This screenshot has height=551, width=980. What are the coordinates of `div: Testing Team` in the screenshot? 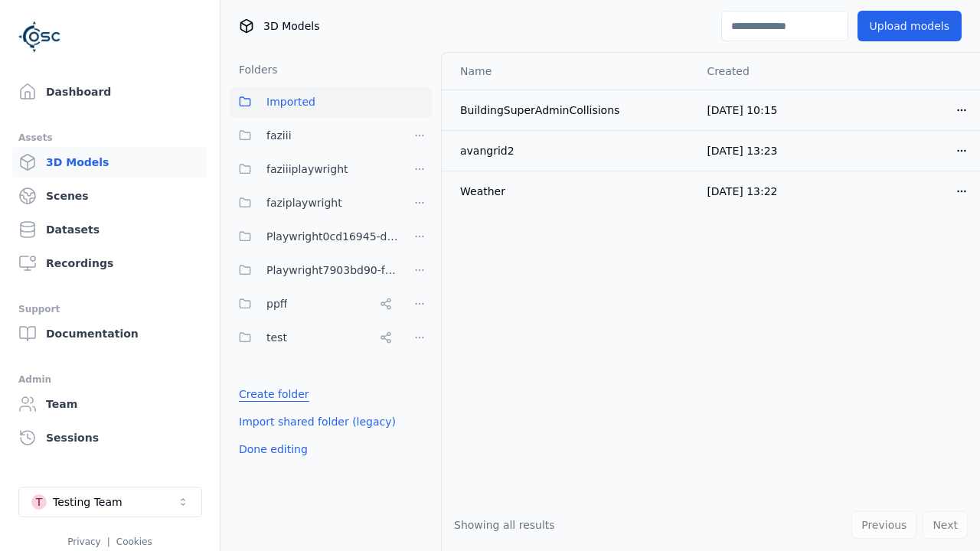 It's located at (87, 502).